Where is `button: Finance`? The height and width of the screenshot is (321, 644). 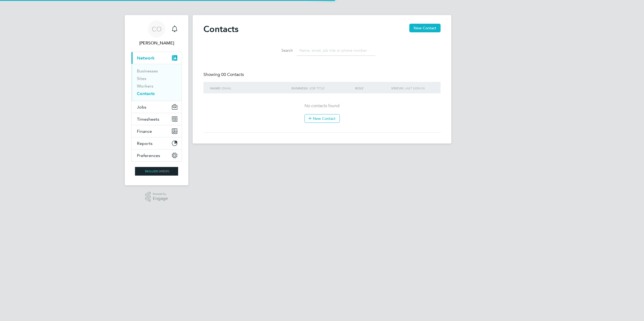
button: Finance is located at coordinates (157, 131).